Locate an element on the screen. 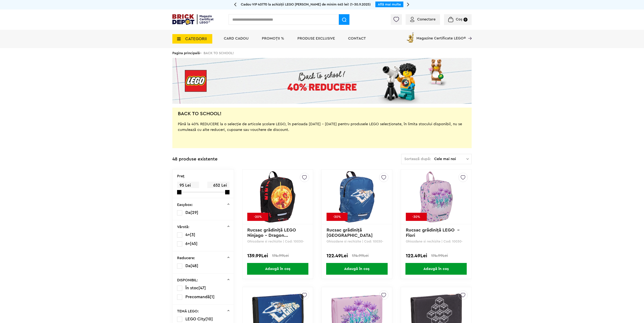 This screenshot has height=323, width=644. span: LEGO City is located at coordinates (196, 319).